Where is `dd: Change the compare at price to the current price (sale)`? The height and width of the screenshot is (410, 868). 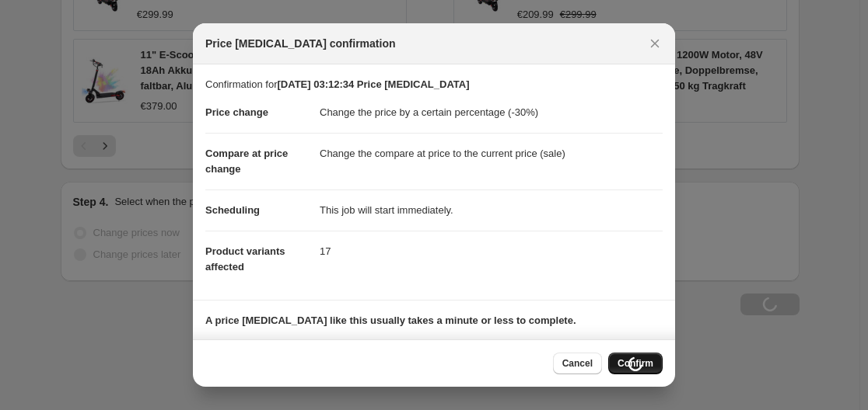 dd: Change the compare at price to the current price (sale) is located at coordinates (491, 153).